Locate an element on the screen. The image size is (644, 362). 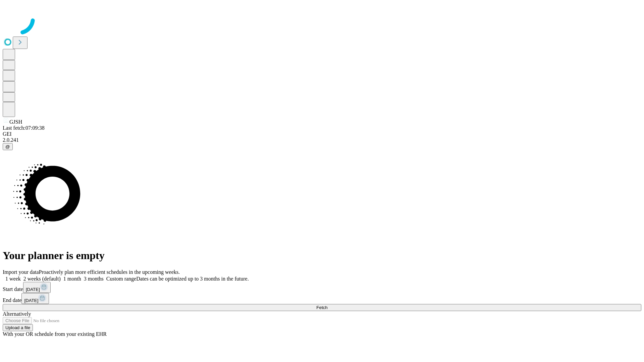
div: 2.0.241 is located at coordinates (322, 140).